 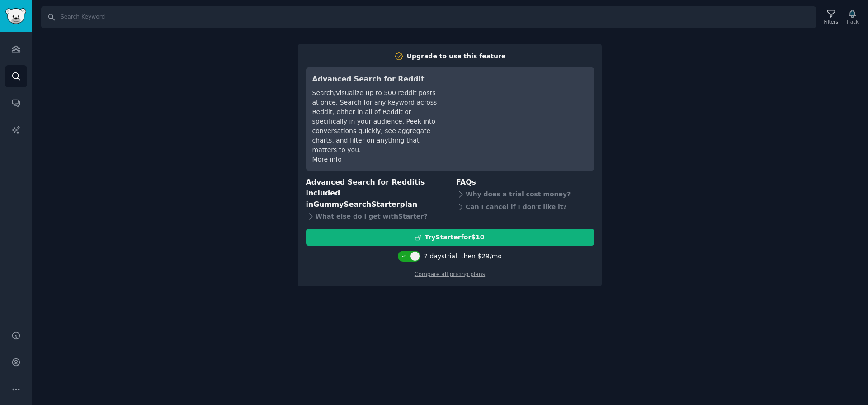 I want to click on button: TryStarterfor$10, so click(x=450, y=237).